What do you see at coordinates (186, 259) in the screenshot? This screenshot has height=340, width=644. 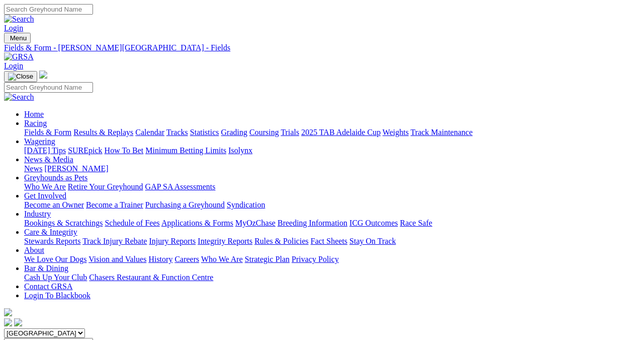 I see `a: Careers` at bounding box center [186, 259].